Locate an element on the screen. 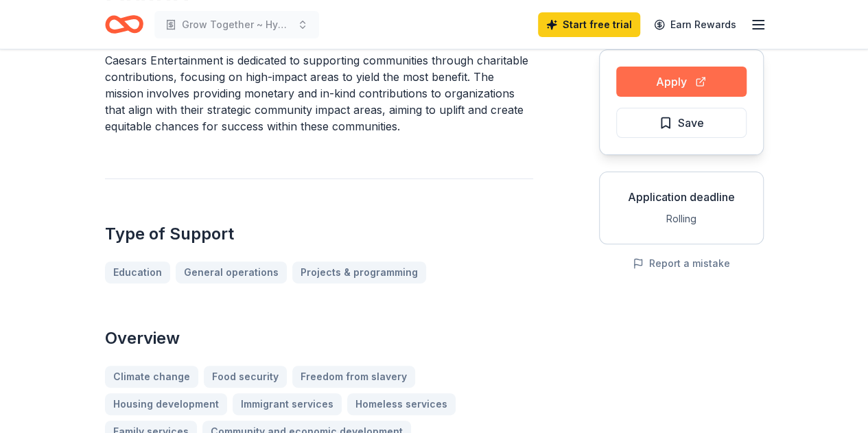  p: Caesars Entertainment is dedicated to supporting communities through charitable contributions, fo... is located at coordinates (319, 93).